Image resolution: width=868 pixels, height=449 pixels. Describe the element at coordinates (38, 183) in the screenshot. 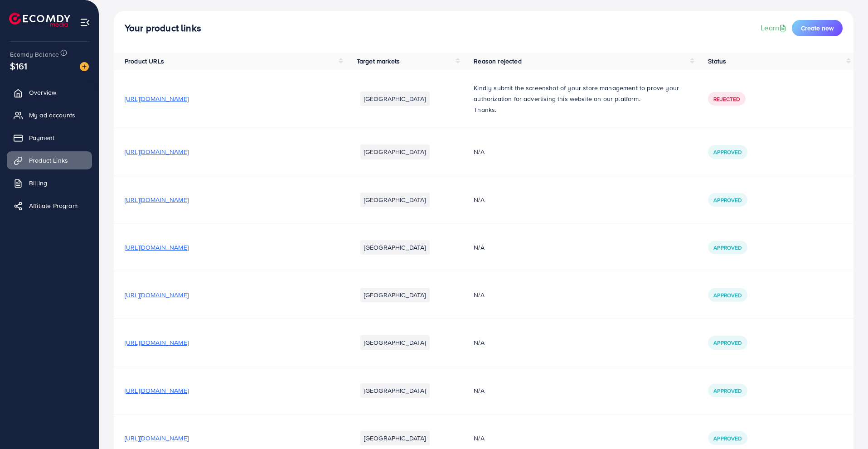

I see `span: Billing` at that location.